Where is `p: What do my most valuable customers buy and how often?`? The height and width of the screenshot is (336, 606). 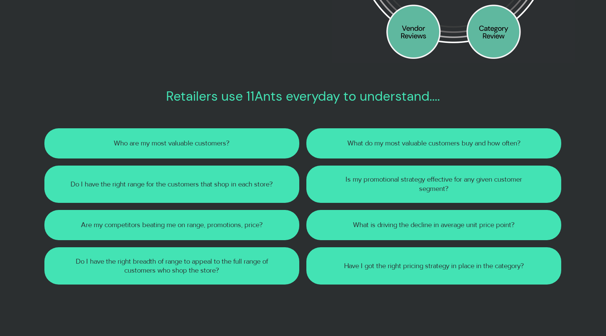
p: What do my most valuable customers buy and how often? is located at coordinates (434, 143).